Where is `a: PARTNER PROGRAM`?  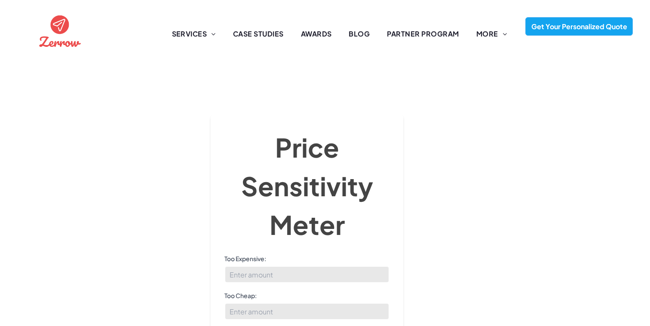
a: PARTNER PROGRAM is located at coordinates (423, 34).